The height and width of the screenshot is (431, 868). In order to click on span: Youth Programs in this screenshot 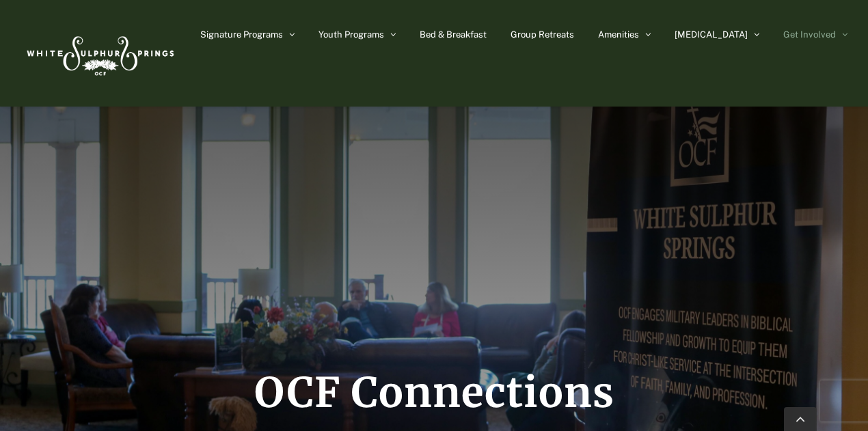, I will do `click(351, 34)`.